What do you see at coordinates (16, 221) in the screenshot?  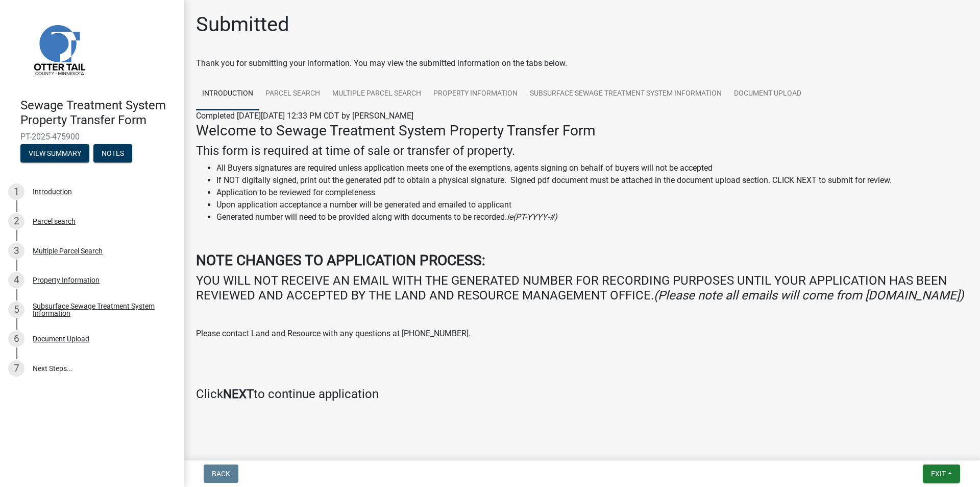 I see `div: 2` at bounding box center [16, 221].